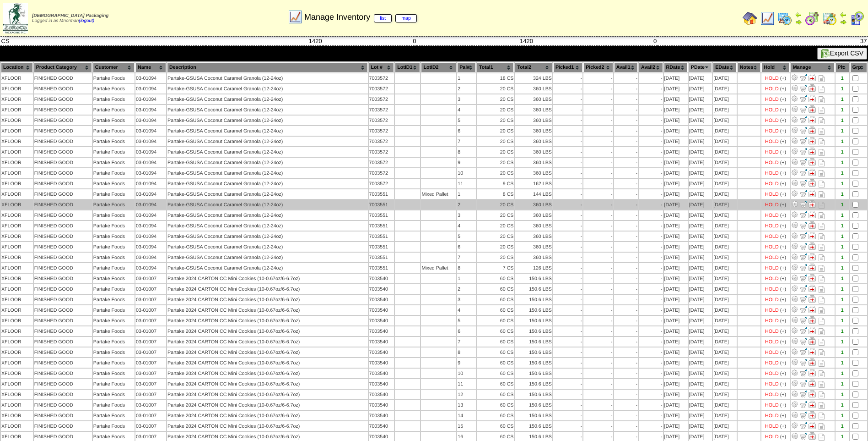 The width and height of the screenshot is (868, 441). Describe the element at coordinates (466, 141) in the screenshot. I see `td: 7` at that location.